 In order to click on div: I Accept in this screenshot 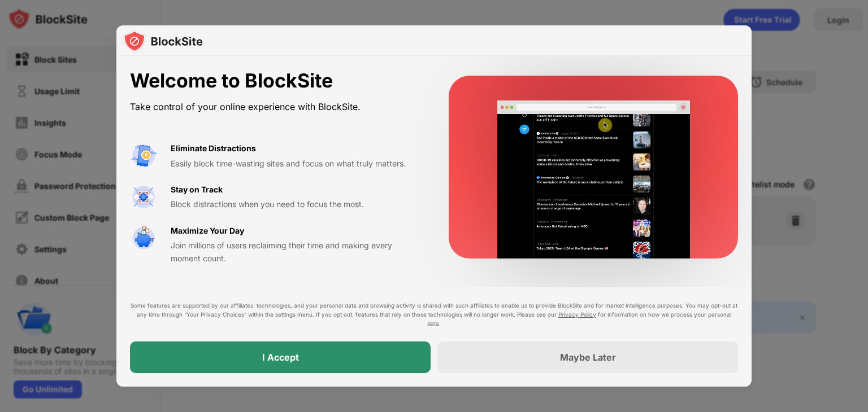, I will do `click(280, 357)`.